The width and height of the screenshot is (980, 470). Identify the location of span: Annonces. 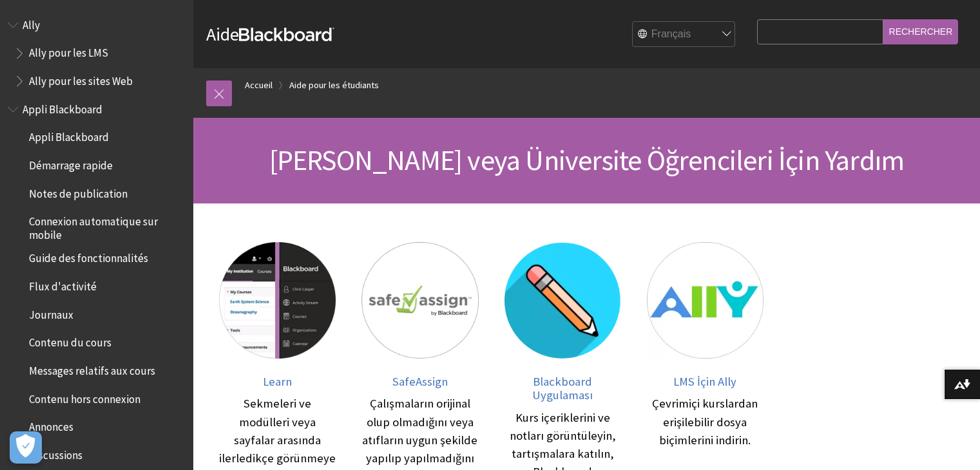
(51, 425).